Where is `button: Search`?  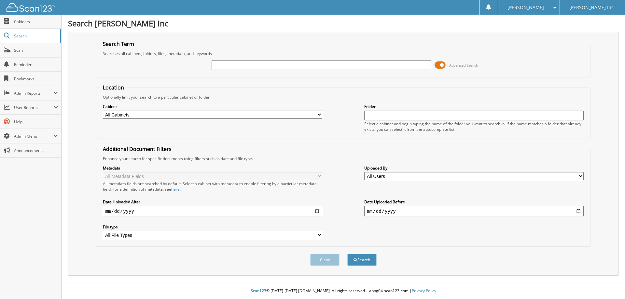 button: Search is located at coordinates (362, 260).